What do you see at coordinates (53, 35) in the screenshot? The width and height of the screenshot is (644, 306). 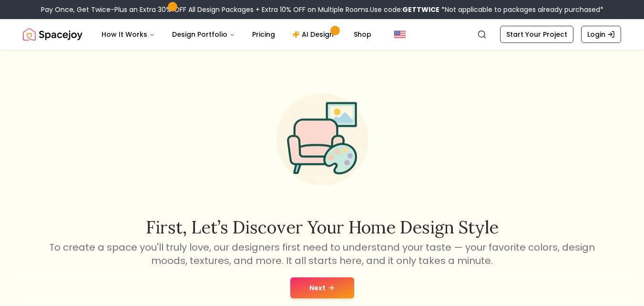 I see `a: Spacejoy` at bounding box center [53, 35].